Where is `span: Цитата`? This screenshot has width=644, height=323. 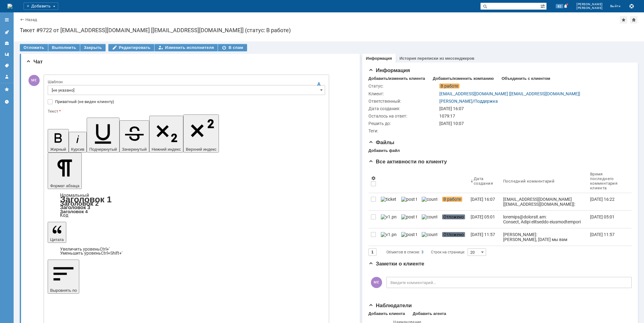 span: Цитата is located at coordinates (57, 239).